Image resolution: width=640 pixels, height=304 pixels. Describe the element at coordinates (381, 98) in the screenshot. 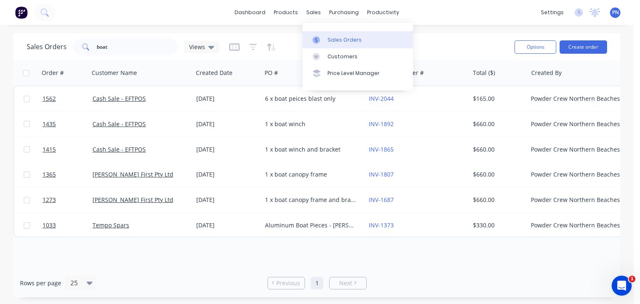

I see `a: INV-2044` at that location.